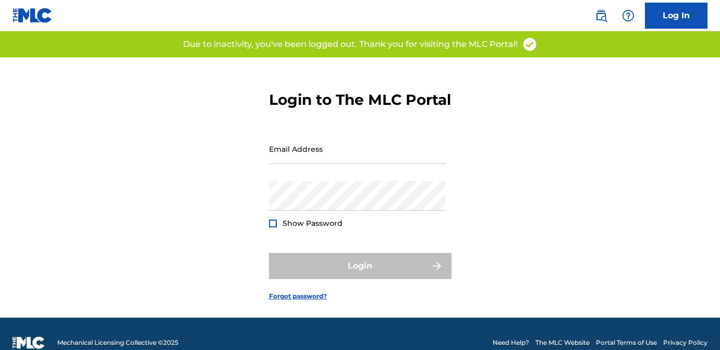 Image resolution: width=720 pixels, height=350 pixels. I want to click on span: Show Password, so click(312, 223).